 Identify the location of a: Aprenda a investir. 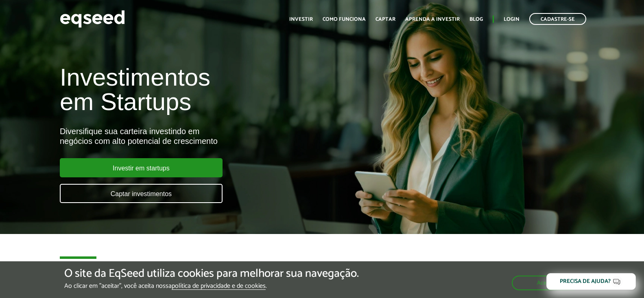
(433, 19).